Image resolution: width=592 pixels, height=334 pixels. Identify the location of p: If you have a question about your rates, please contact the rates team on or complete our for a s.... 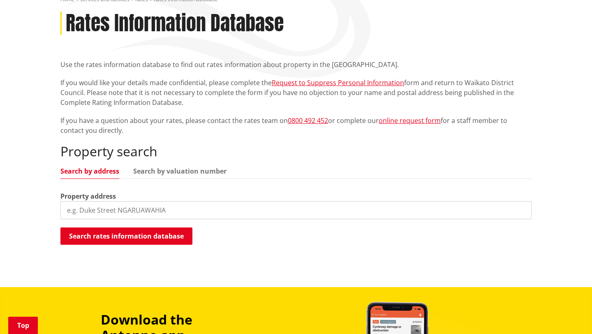
(296, 125).